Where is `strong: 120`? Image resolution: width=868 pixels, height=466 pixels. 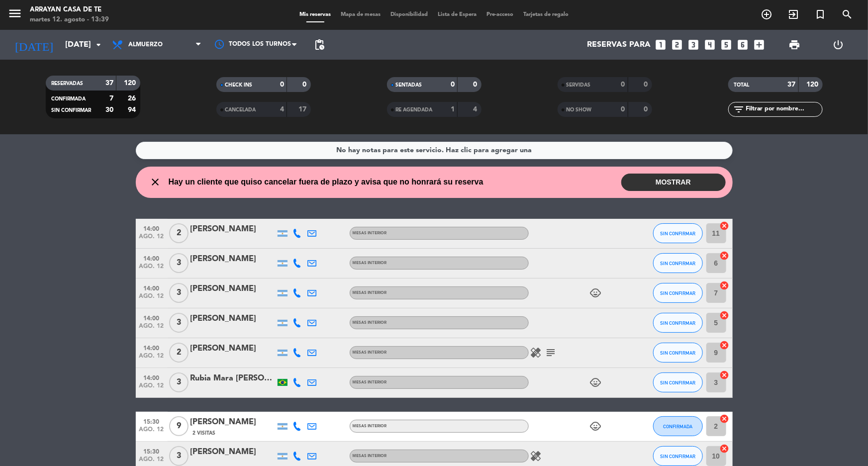
strong: 120 is located at coordinates (131, 83).